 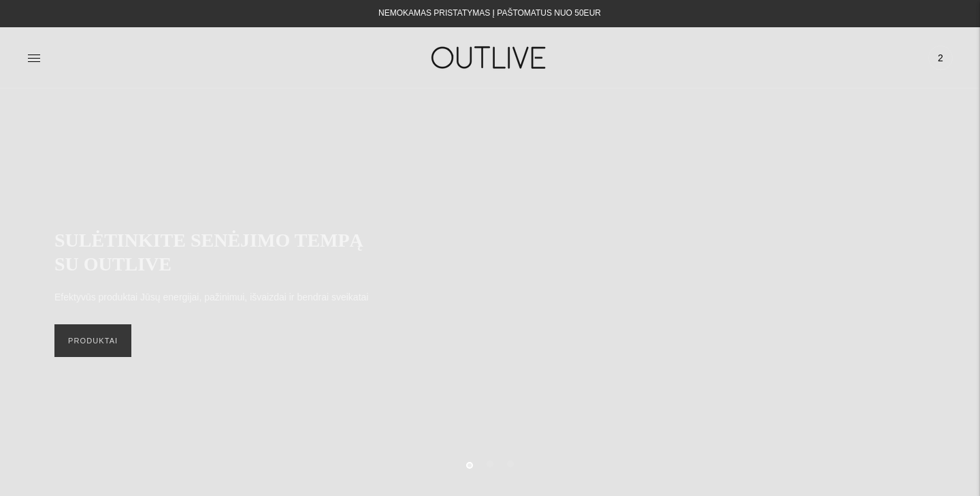 What do you see at coordinates (941, 58) in the screenshot?
I see `span: 2` at bounding box center [941, 58].